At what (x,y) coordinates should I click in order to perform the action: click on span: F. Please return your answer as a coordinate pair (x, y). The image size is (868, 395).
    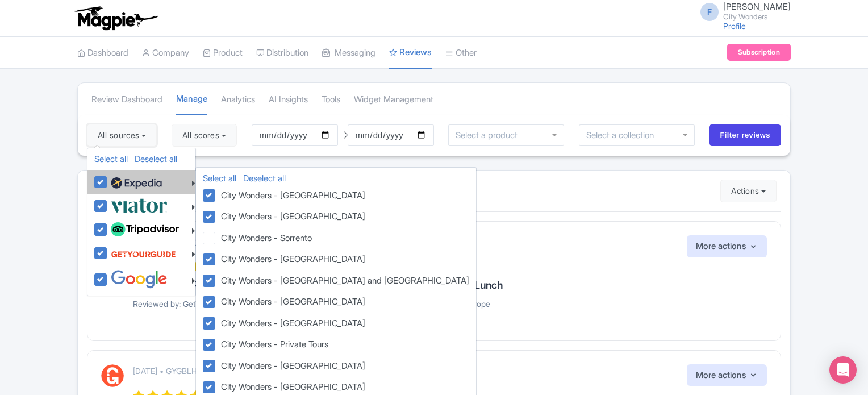
    Looking at the image, I should click on (710, 12).